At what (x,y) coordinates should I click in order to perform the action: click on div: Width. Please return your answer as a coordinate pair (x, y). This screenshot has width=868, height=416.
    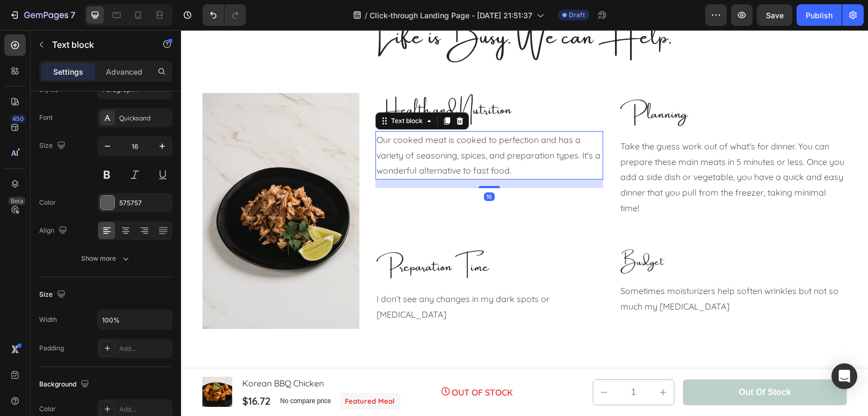
    Looking at the image, I should click on (48, 319).